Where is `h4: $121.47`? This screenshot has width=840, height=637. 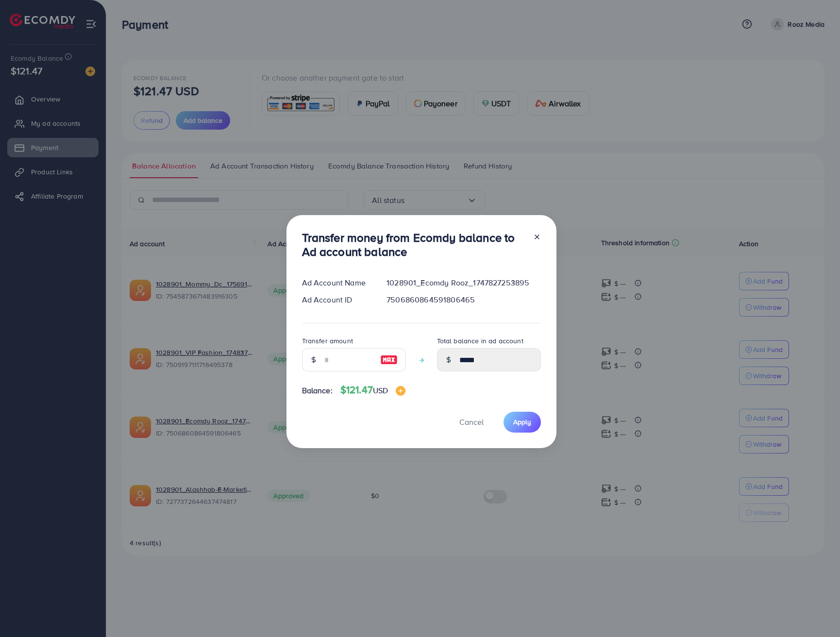
h4: $121.47 is located at coordinates (373, 390).